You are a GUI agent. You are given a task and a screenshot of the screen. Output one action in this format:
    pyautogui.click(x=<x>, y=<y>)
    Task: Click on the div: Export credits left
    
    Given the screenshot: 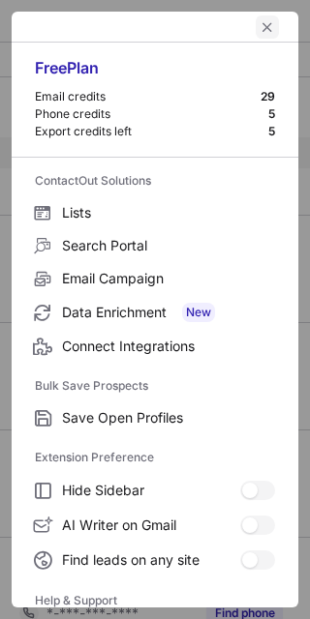 What is the action you would take?
    pyautogui.click(x=151, y=132)
    